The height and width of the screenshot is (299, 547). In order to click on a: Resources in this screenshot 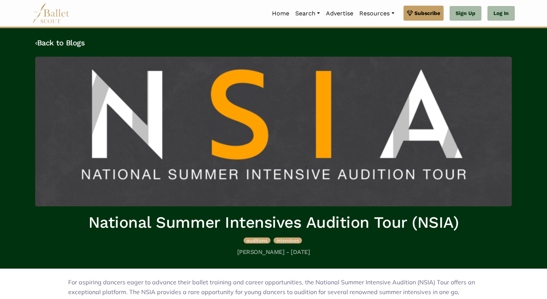, I will do `click(377, 13)`.